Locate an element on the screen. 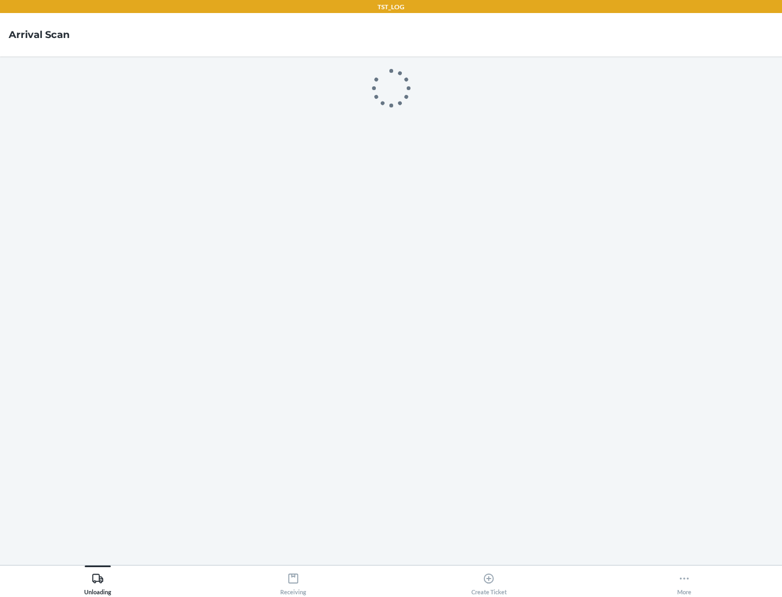 This screenshot has height=597, width=782. div: More is located at coordinates (684, 582).